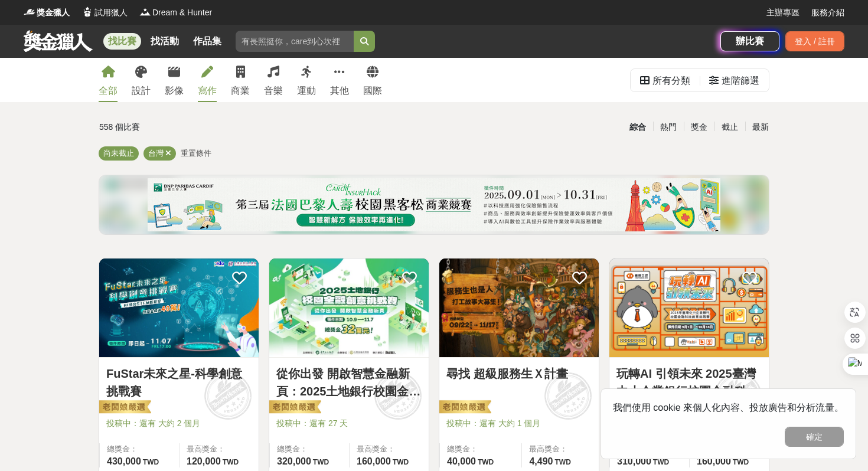 Image resolution: width=868 pixels, height=471 pixels. Describe the element at coordinates (373, 80) in the screenshot. I see `a: 國際` at that location.